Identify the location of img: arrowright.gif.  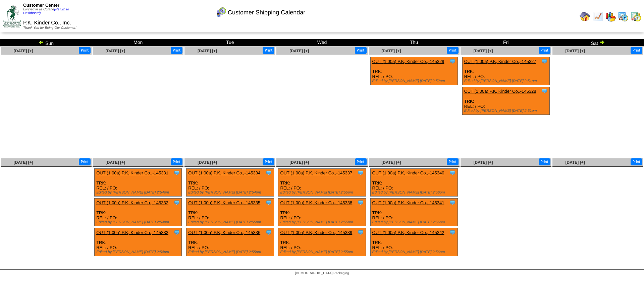
(602, 42).